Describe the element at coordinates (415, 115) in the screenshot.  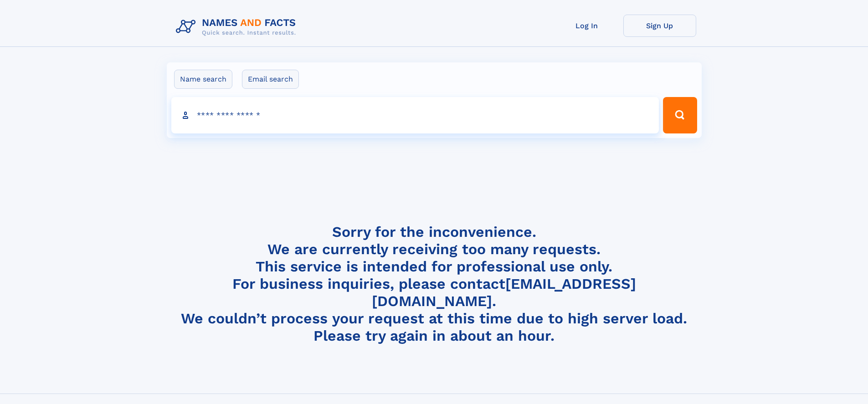
I see `input: search input` at that location.